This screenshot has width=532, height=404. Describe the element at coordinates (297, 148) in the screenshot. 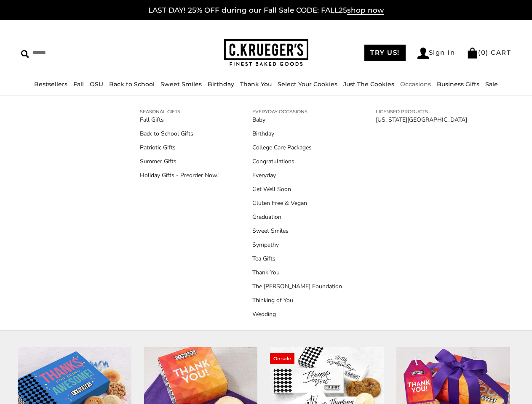

I see `a: College Care Packages` at that location.